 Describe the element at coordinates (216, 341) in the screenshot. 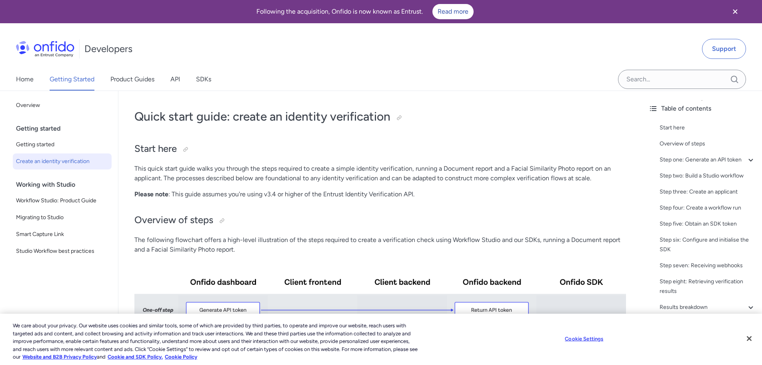

I see `div: We care about your privacy. Our website uses cookies and similar tools, some of which are provide...` at that location.